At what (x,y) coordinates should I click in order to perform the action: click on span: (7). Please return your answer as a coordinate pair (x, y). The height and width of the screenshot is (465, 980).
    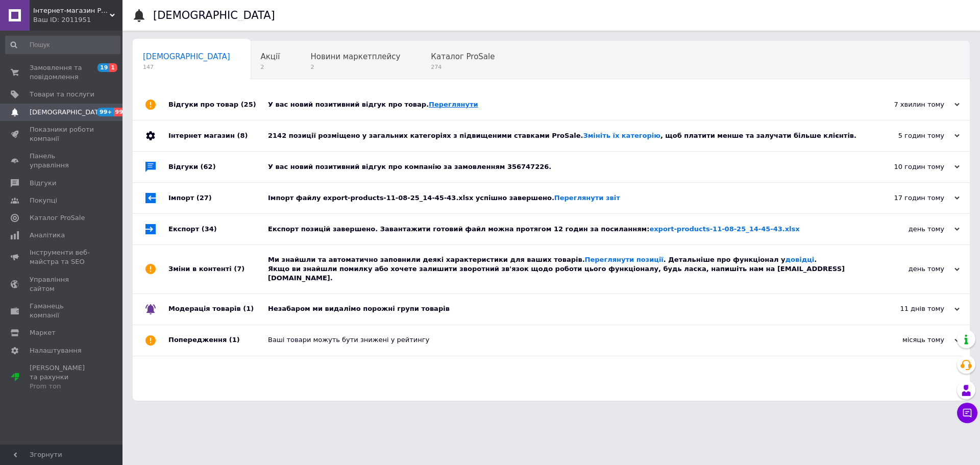
    Looking at the image, I should click on (239, 269).